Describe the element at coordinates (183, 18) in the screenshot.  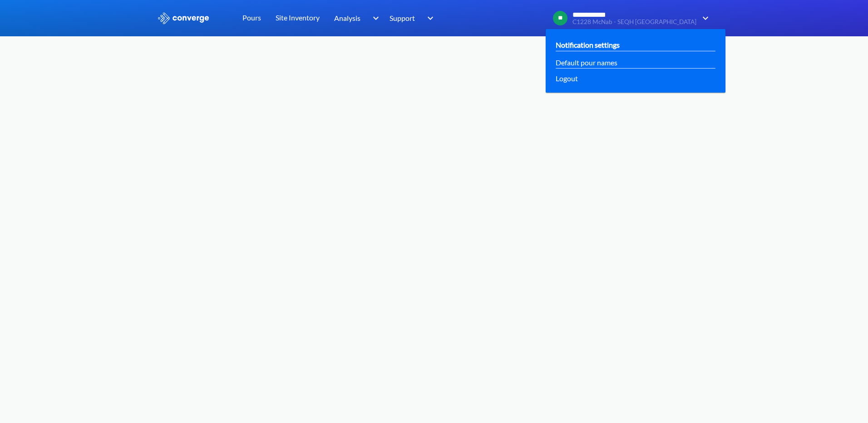
I see `img: logo_ewhite.svg` at that location.